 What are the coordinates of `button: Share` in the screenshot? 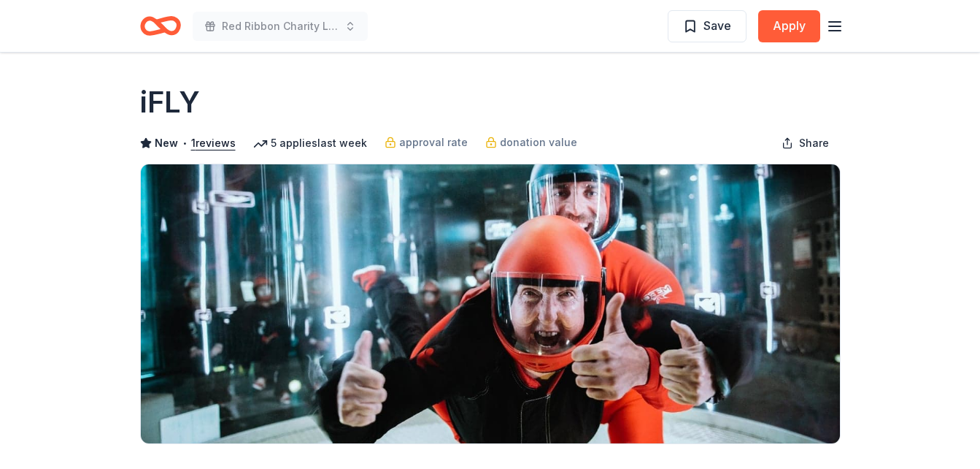 It's located at (804, 143).